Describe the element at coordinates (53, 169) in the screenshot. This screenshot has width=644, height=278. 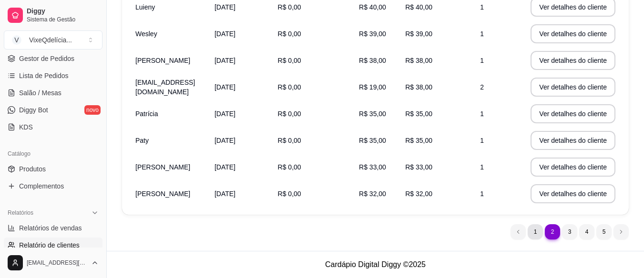
I see `a: Produtos` at that location.